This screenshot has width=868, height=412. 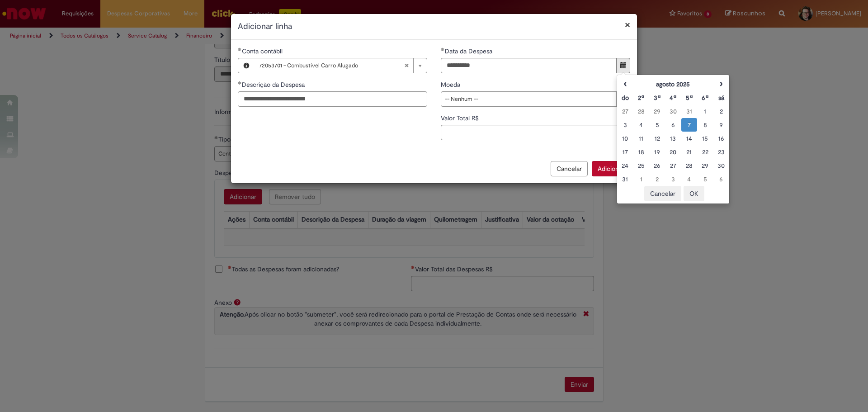 What do you see at coordinates (721, 166) in the screenshot?
I see `div: 30 August 2025 Saturday` at bounding box center [721, 166].